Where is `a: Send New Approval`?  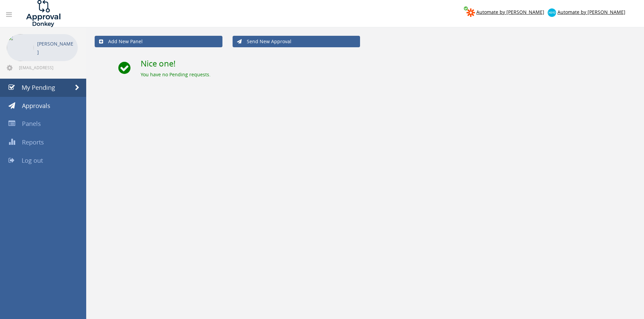 a: Send New Approval is located at coordinates (297, 41).